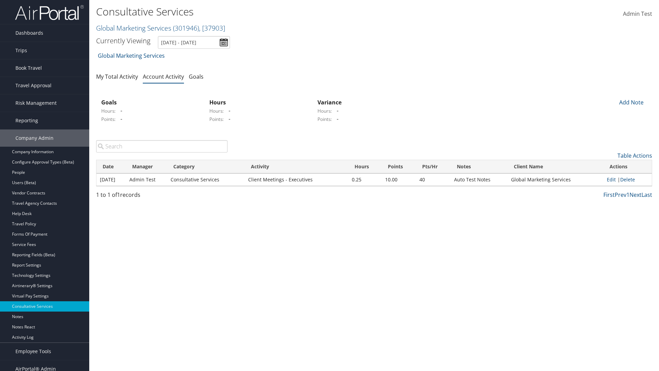 The image size is (659, 371). Describe the element at coordinates (628, 179) in the screenshot. I see `a: Delete` at that location.